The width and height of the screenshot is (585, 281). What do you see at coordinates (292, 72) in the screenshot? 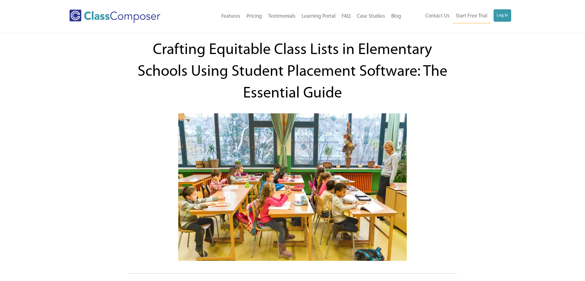
I see `span: Crafting Equitable Class Lists in Elementary Schools Using Student Placement Software: The Essent...` at bounding box center [292, 72].